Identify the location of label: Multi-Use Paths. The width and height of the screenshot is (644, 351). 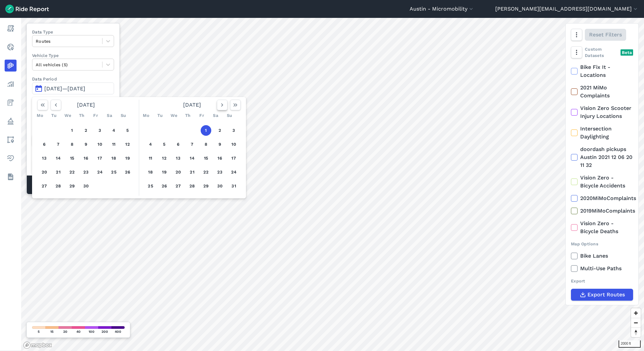
(602, 269).